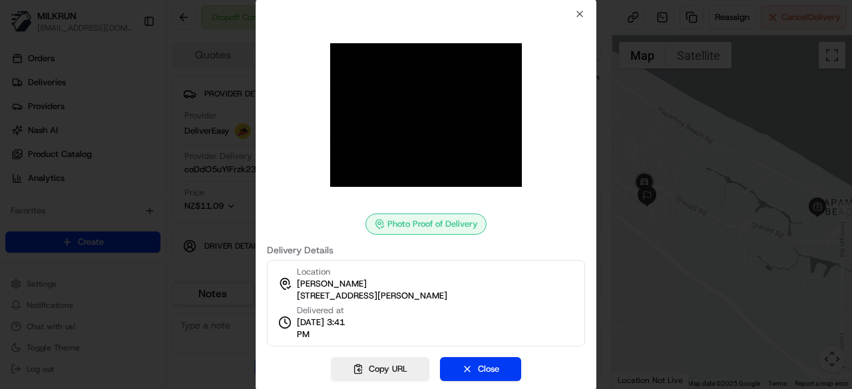 This screenshot has width=852, height=389. Describe the element at coordinates (313, 272) in the screenshot. I see `span: Location` at that location.